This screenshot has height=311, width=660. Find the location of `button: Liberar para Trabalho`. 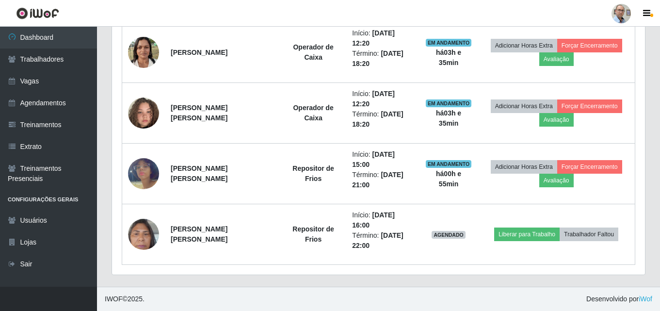

button: Liberar para Trabalho is located at coordinates (527, 234).